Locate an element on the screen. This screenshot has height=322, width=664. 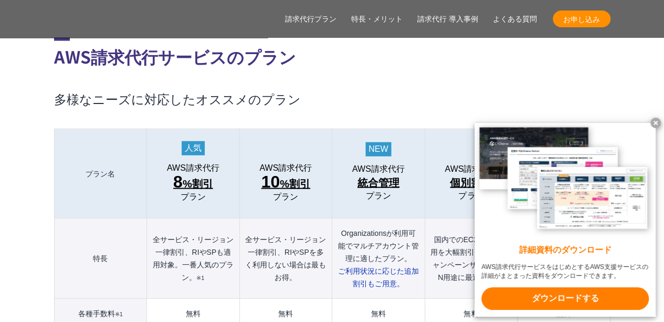
a: AWS請求代行 10%割引プラン is located at coordinates (285, 182).